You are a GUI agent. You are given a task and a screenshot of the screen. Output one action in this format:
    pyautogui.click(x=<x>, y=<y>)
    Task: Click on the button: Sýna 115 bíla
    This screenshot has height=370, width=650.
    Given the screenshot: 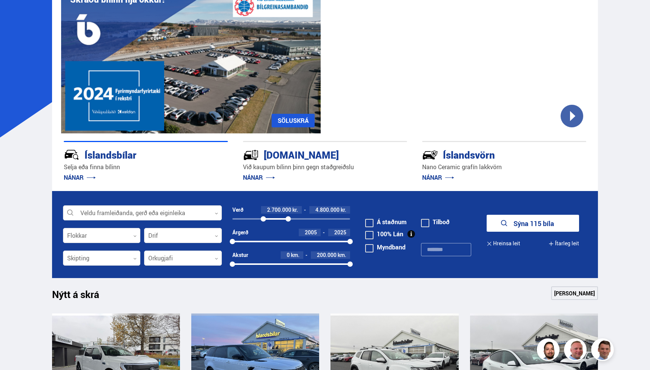 What is the action you would take?
    pyautogui.click(x=532, y=223)
    